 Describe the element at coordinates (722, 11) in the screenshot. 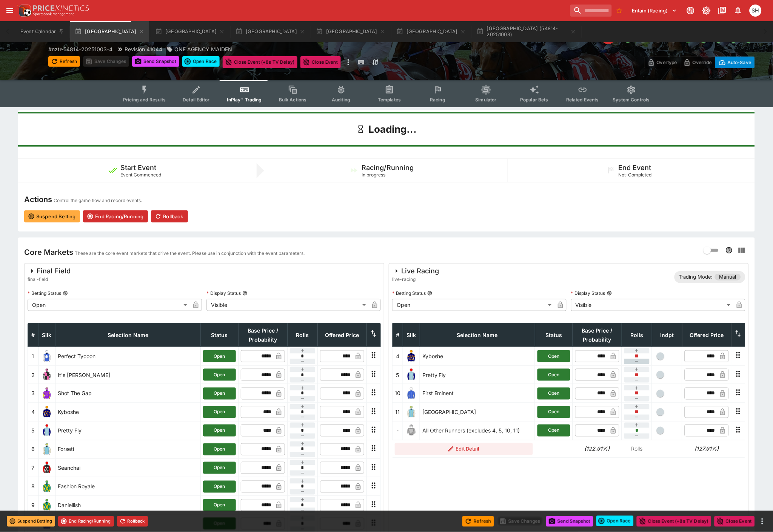

I see `button: Documentation` at that location.